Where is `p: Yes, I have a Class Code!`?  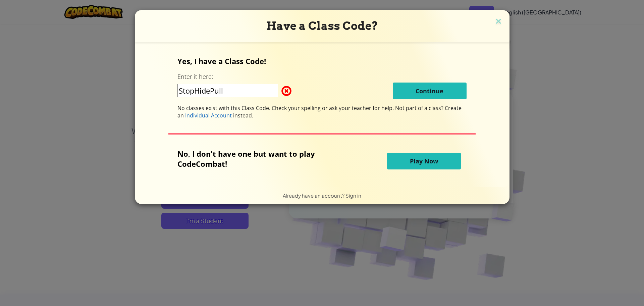
p: Yes, I have a Class Code! is located at coordinates (322, 61).